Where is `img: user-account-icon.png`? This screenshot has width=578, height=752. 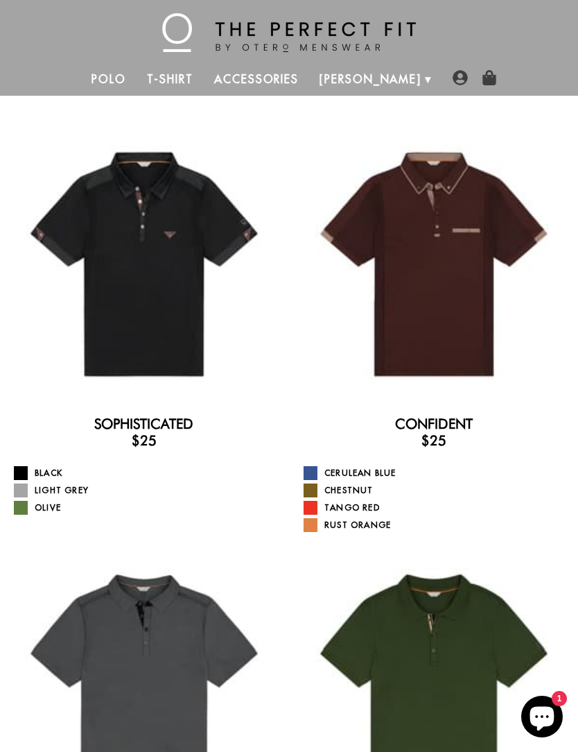
img: user-account-icon.png is located at coordinates (460, 78).